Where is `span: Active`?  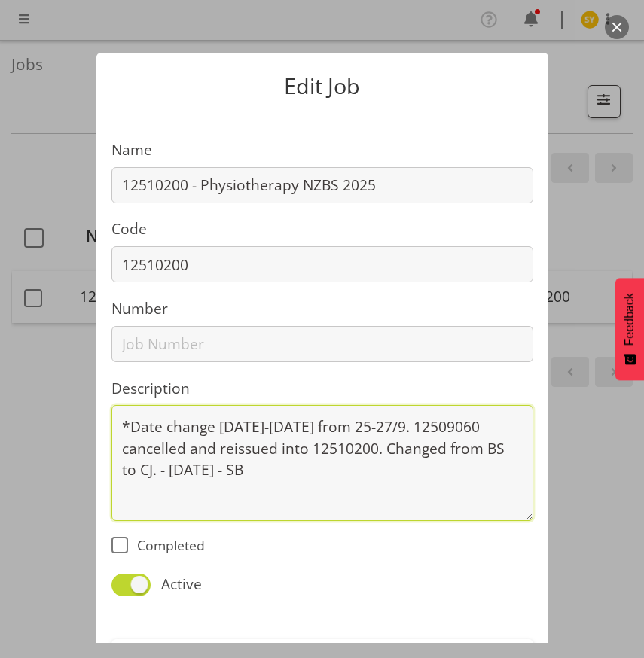
span: Active is located at coordinates (175, 584).